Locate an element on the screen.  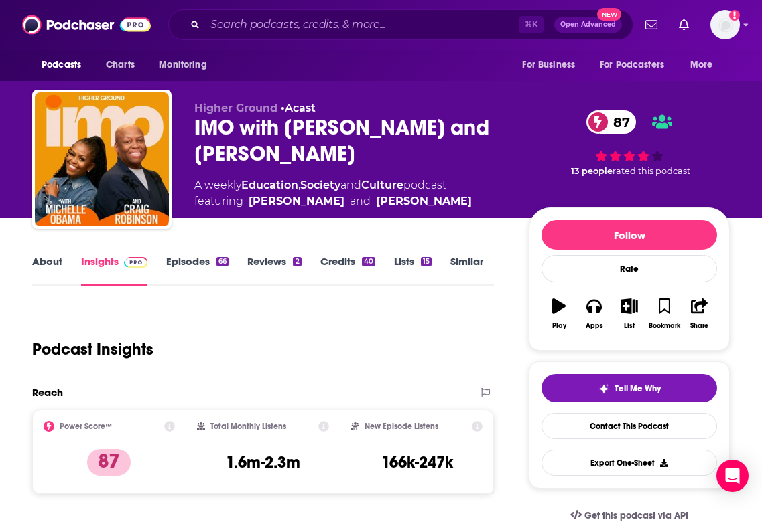
h2: New Episode Listens is located at coordinates (401, 427).